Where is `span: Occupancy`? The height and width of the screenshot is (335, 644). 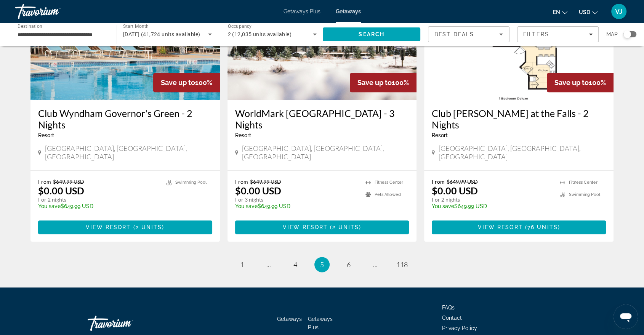 span: Occupancy is located at coordinates (240, 26).